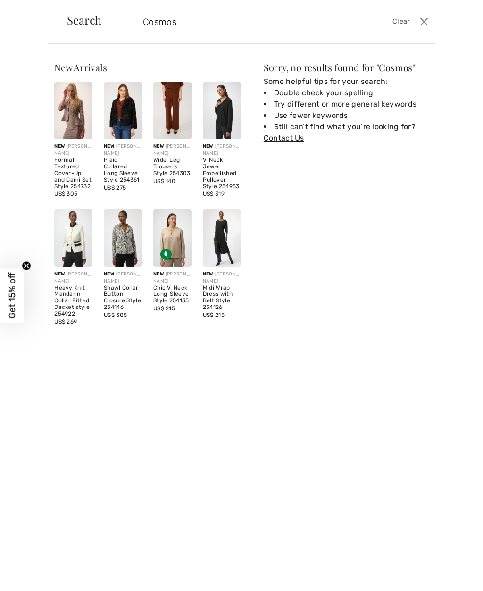  What do you see at coordinates (73, 301) in the screenshot?
I see `div: Heavy Knit Mandarin Collar Fitted Jacket style 254922` at bounding box center [73, 301].